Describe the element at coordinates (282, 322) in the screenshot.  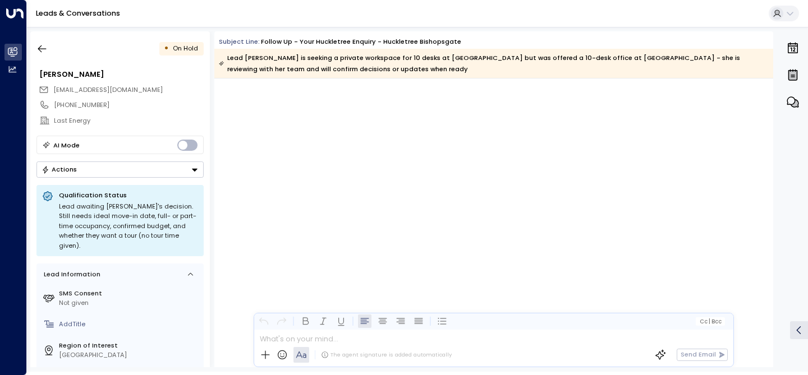
I see `button: Redo` at that location.